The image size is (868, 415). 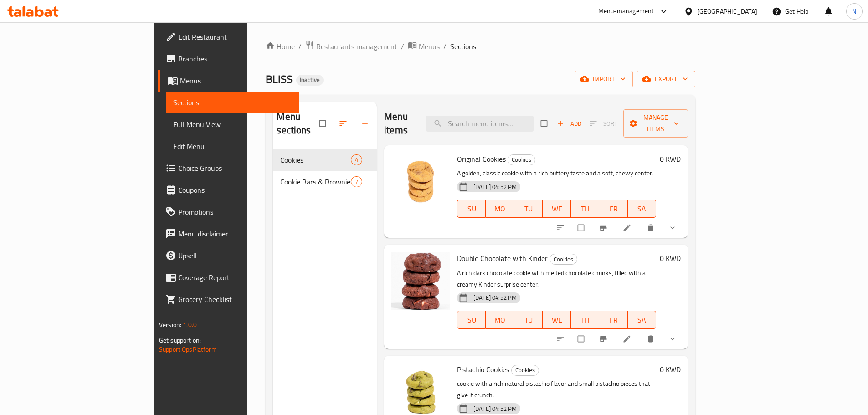 What do you see at coordinates (603, 123) in the screenshot?
I see `span: Select section first` at bounding box center [603, 123].